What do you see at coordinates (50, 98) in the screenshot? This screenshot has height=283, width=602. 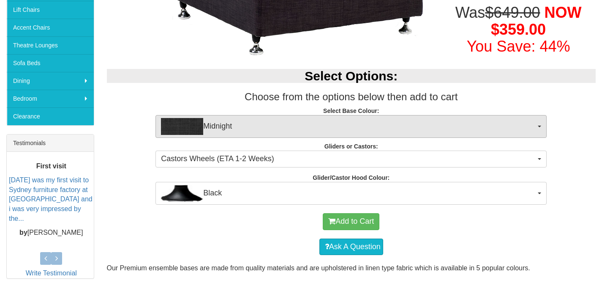 I see `a: Bedroom` at bounding box center [50, 98].